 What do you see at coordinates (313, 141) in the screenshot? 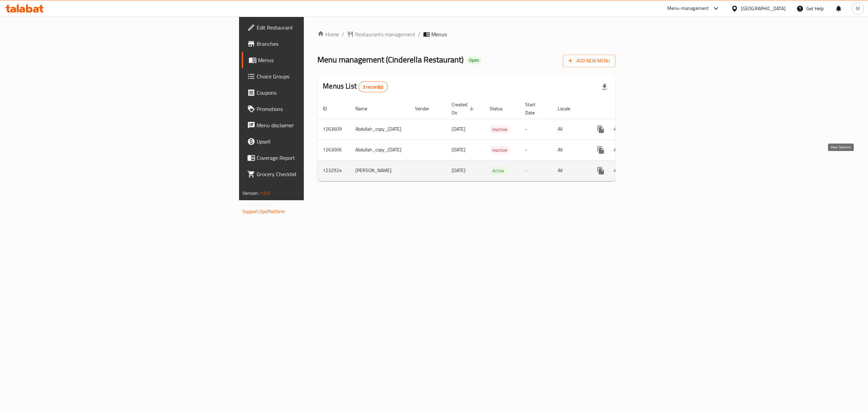
I see `a: Upsell` at bounding box center [313, 141].